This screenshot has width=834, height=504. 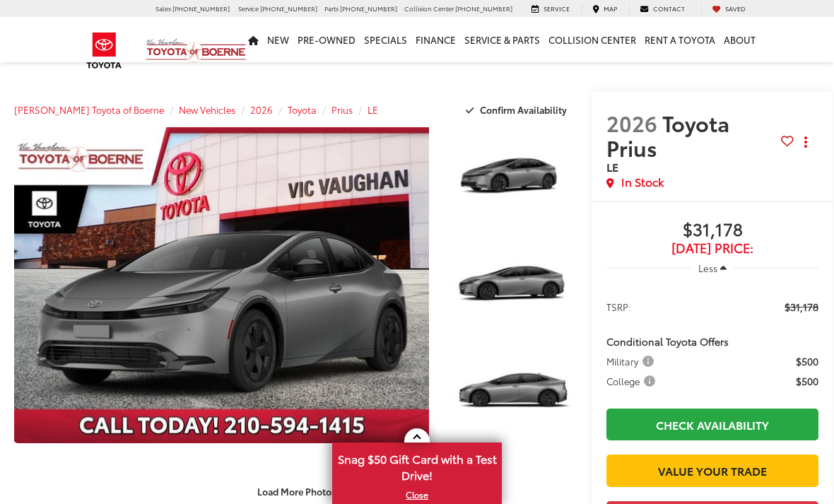 I want to click on button: College, so click(x=633, y=381).